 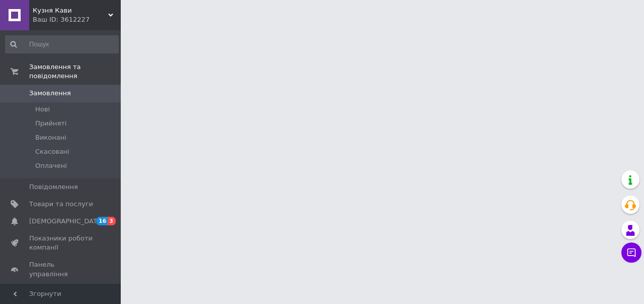 I want to click on span: Кузня Кави, so click(x=70, y=11).